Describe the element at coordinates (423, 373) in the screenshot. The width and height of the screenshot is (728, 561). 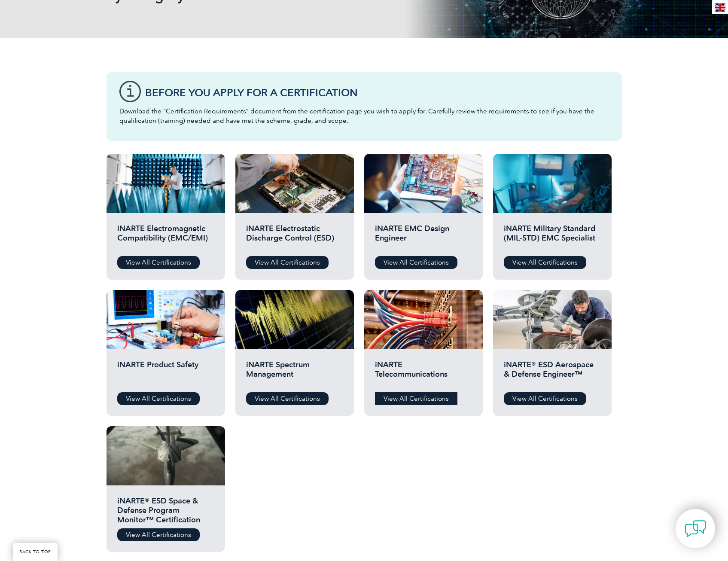
I see `h2: iNARTE Telecommunications` at that location.